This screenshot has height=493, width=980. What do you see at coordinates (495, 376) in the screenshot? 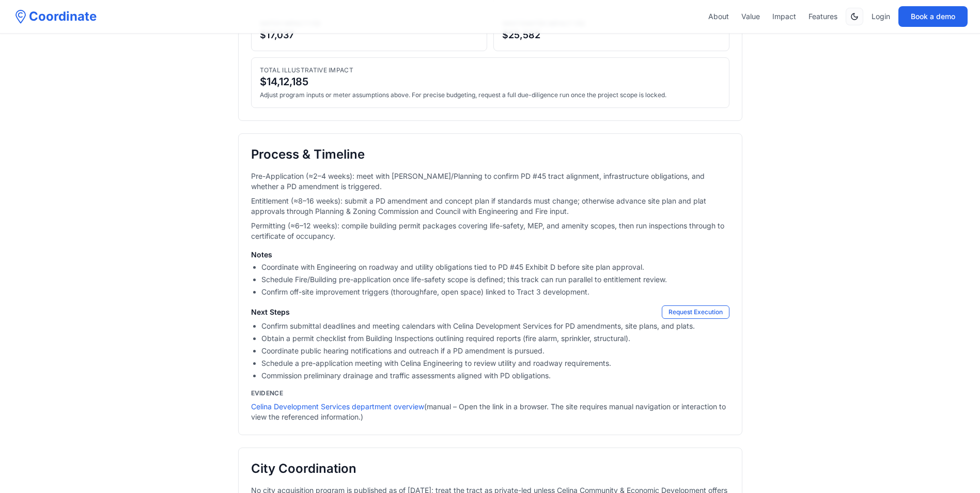
I see `li: Commission preliminary drainage and traffic assessments aligned with PD obligations.` at bounding box center [495, 376].